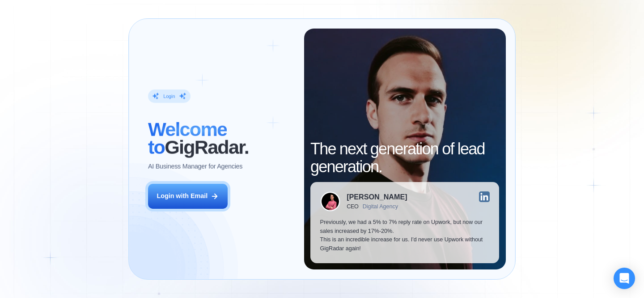 Image resolution: width=644 pixels, height=298 pixels. Describe the element at coordinates (353, 207) in the screenshot. I see `div: CEO` at that location.